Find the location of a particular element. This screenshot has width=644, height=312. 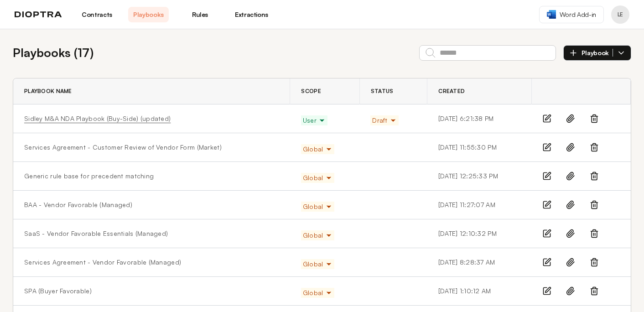

a: SaaS - Vendor Favorable Essentials (Managed) is located at coordinates (96, 234).